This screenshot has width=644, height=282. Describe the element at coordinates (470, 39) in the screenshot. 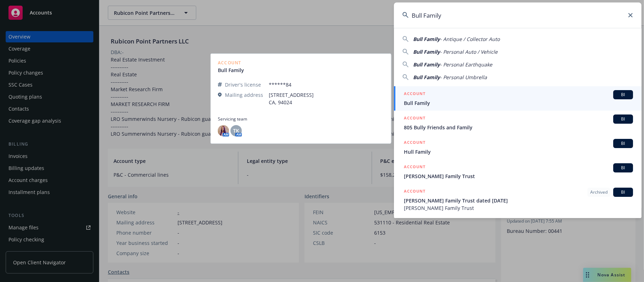

I see `span: - Antique / Collector Auto` at that location.